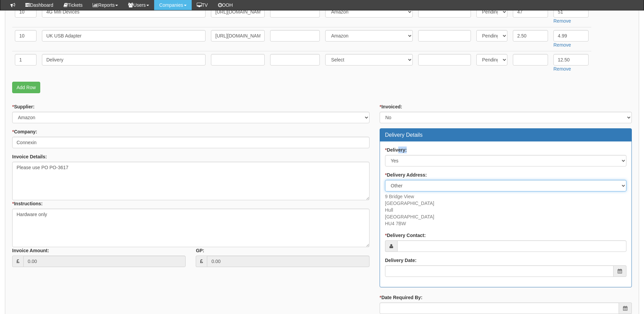  Describe the element at coordinates (396, 150) in the screenshot. I see `label: Delivery:` at that location.